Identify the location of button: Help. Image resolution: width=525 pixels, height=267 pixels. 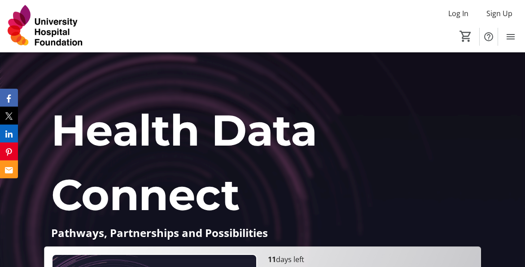
(488, 37).